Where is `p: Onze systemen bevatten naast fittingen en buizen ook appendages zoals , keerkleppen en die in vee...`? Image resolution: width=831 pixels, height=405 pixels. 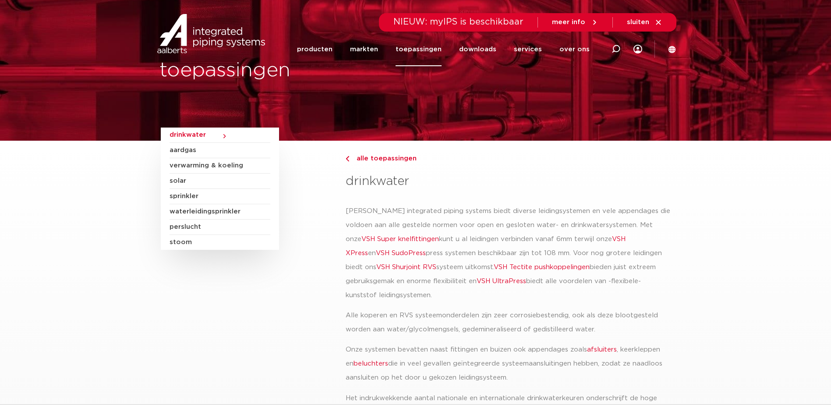
p: Onze systemen bevatten naast fittingen en buizen ook appendages zoals , keerkleppen en die in vee... is located at coordinates (508, 364).